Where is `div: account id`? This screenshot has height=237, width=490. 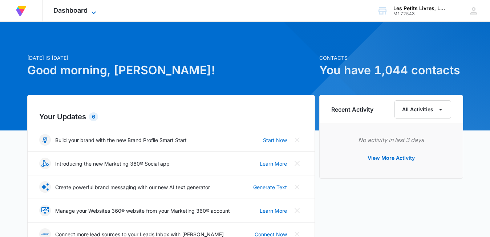
div: account id is located at coordinates (420, 14).